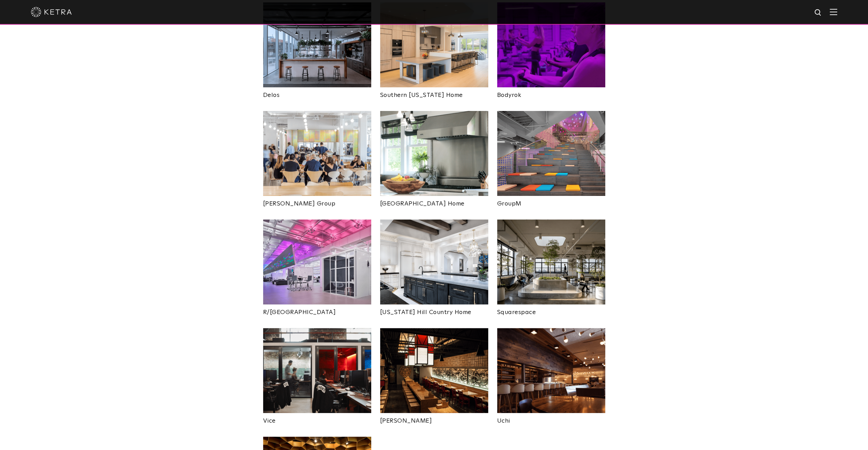 The height and width of the screenshot is (450, 868). I want to click on a: Uchi, so click(551, 418).